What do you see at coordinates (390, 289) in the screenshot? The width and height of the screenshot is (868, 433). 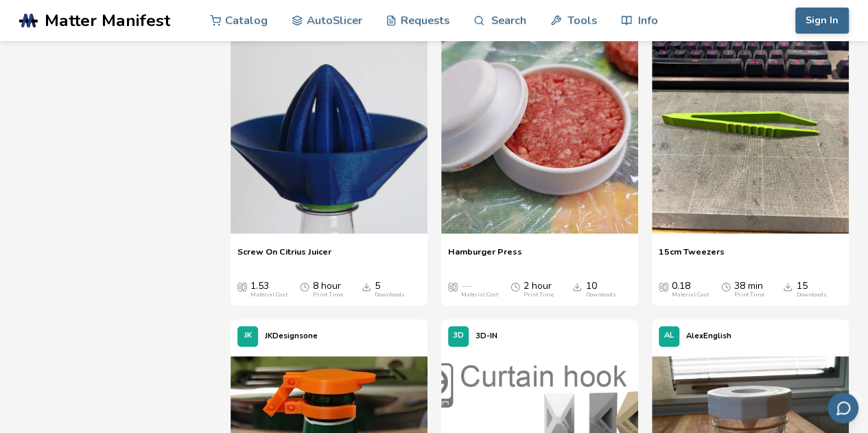 I see `div: 5` at bounding box center [390, 289].